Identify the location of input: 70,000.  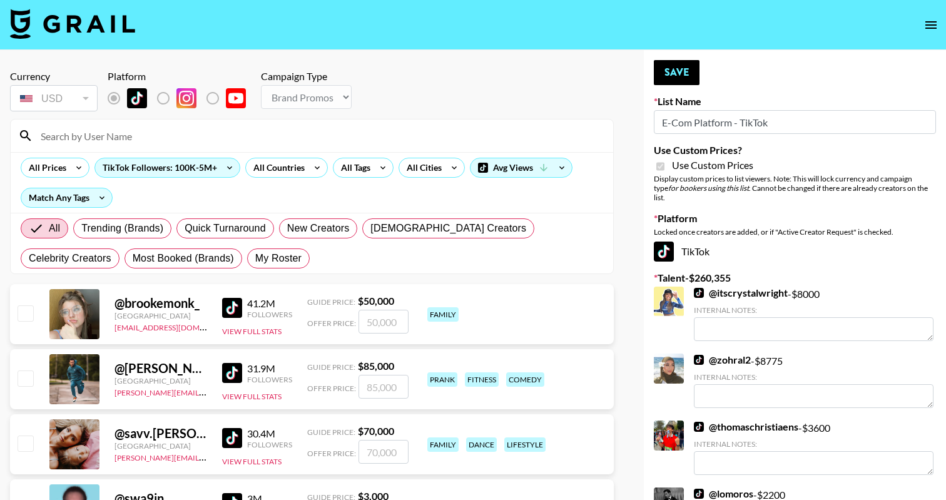
(384, 452).